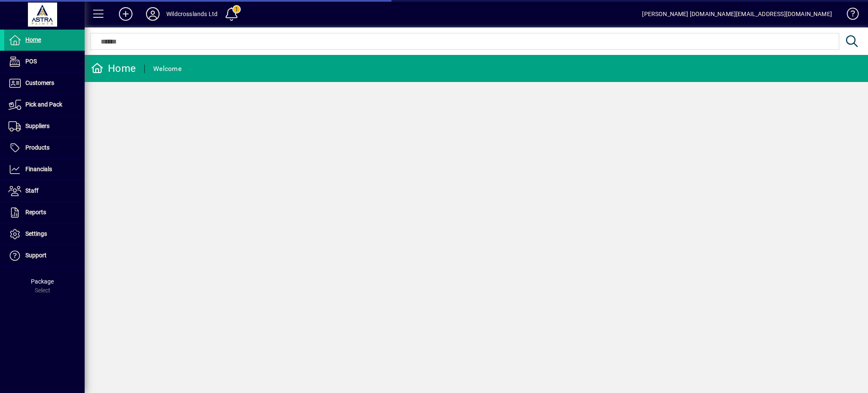 The image size is (868, 393). Describe the element at coordinates (45, 191) in the screenshot. I see `a: Staff` at that location.